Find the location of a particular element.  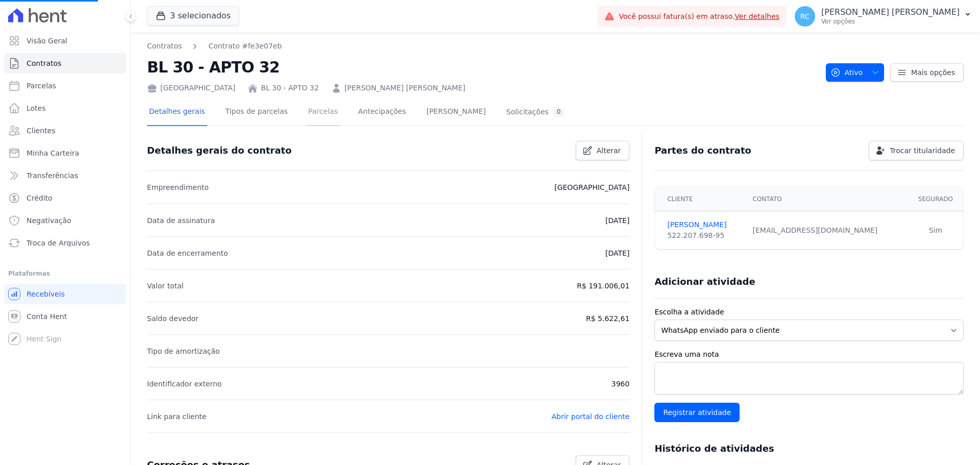

span: RC is located at coordinates (805, 16).